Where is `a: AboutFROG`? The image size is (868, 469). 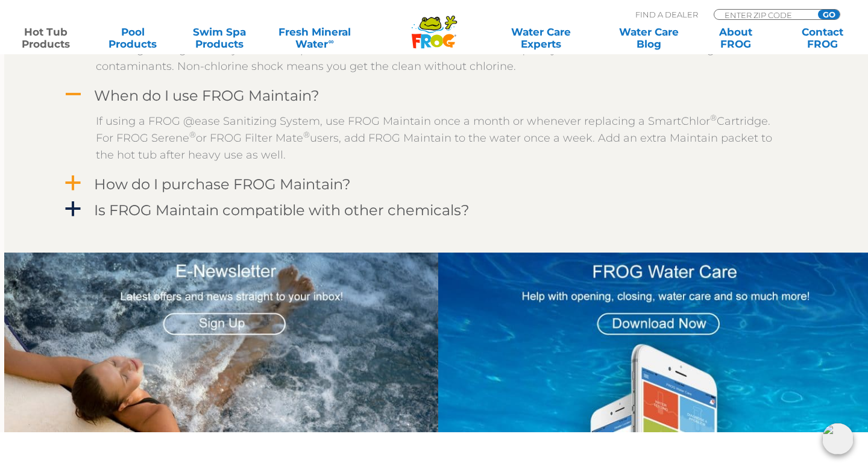
a: AboutFROG is located at coordinates (735, 38).